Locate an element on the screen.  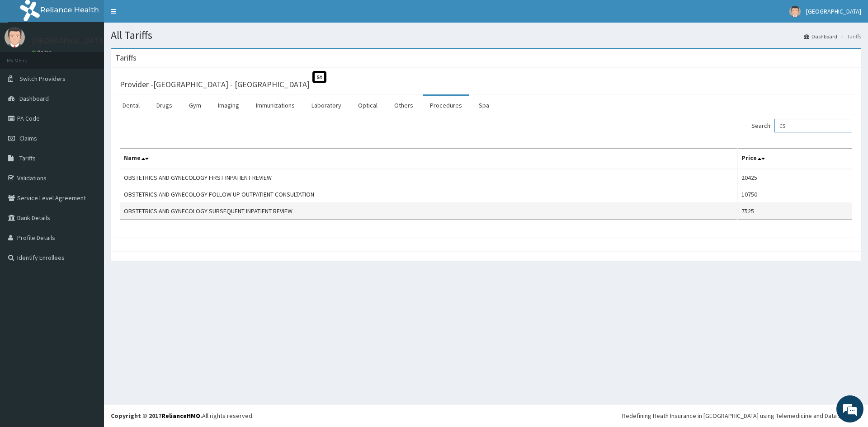
span: We're online! is located at coordinates (89, 159).